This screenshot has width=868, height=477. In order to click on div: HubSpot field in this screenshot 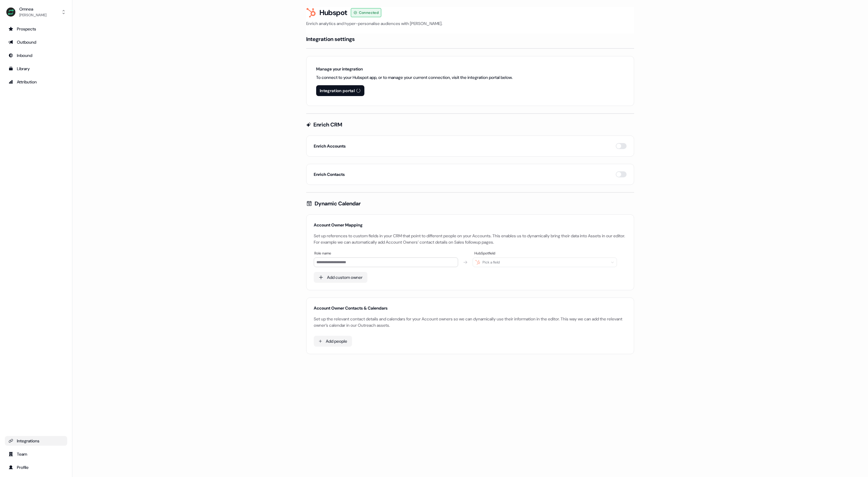, I will do `click(546, 253)`.